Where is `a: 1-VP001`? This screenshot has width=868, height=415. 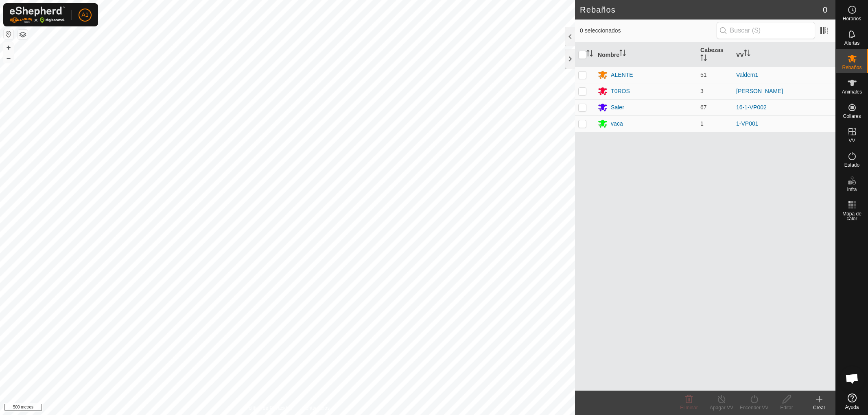 a: 1-VP001 is located at coordinates (747, 124).